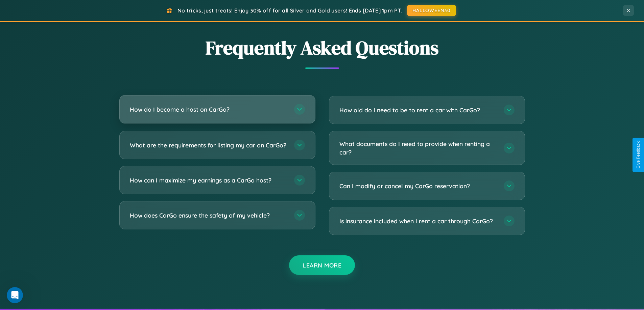 This screenshot has height=310, width=644. What do you see at coordinates (418, 148) in the screenshot?
I see `h3: What documents do I need to provide when renting a car?` at bounding box center [418, 148].